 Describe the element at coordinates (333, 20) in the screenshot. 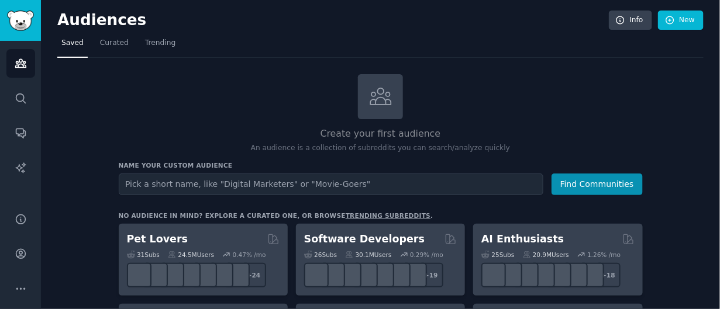

I see `h2: Audiences` at that location.